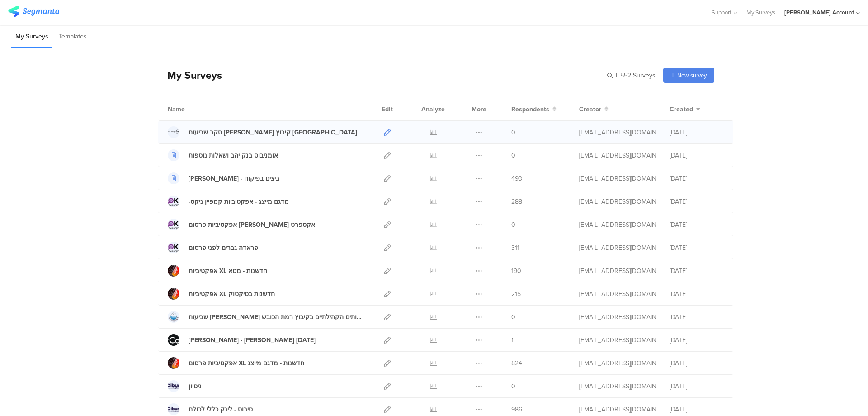 The width and height of the screenshot is (868, 416). Describe the element at coordinates (221, 293) in the screenshot. I see `a: אפקטיביות XL חדשנות בטיקטוק` at that location.